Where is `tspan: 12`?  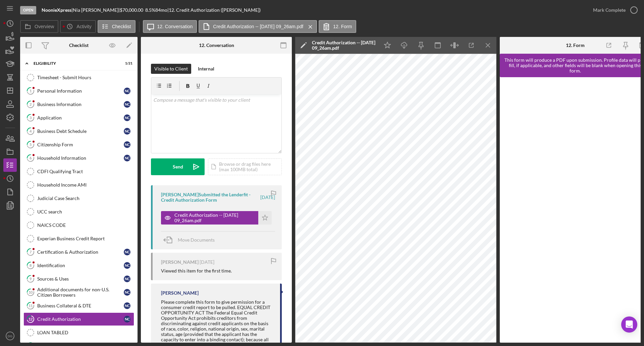 tspan: 12 is located at coordinates (31, 318).